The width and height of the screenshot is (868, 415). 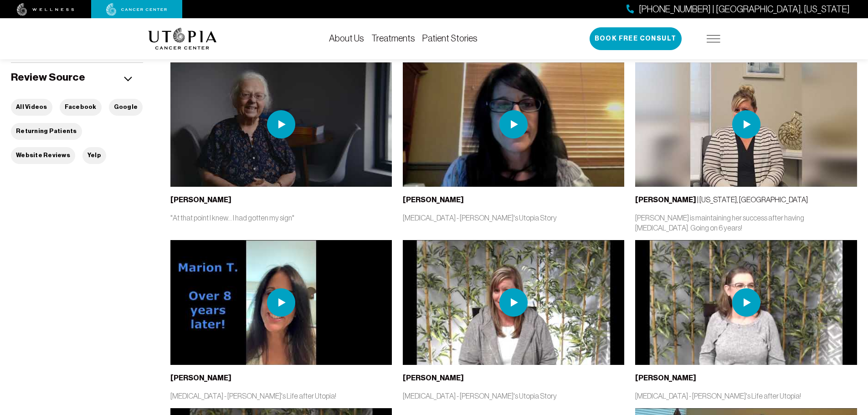 What do you see at coordinates (713, 39) in the screenshot?
I see `img: icon-hamburger` at bounding box center [713, 39].